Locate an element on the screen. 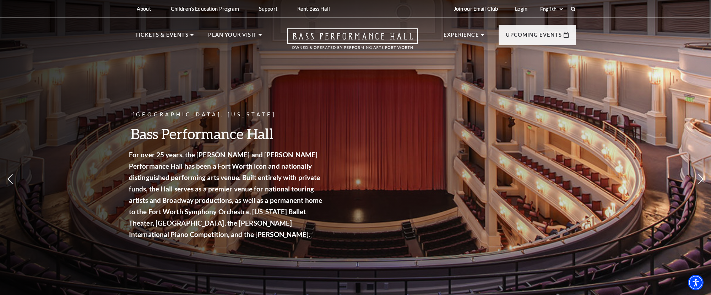  p: Experience is located at coordinates (462, 37).